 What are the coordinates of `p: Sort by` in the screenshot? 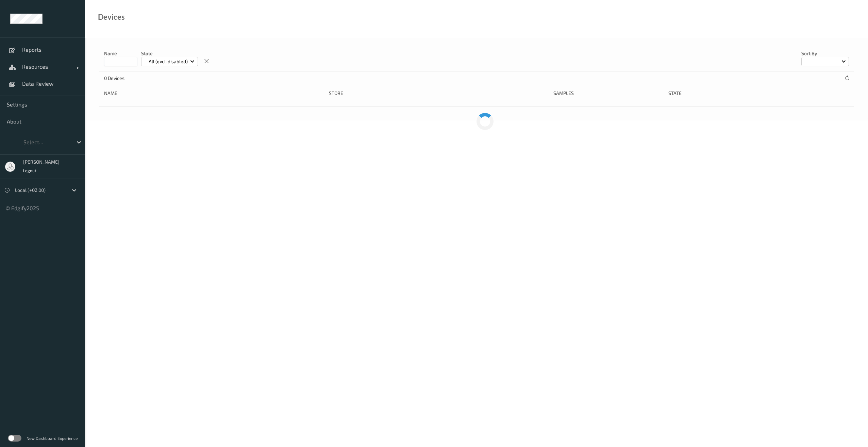 It's located at (825, 53).